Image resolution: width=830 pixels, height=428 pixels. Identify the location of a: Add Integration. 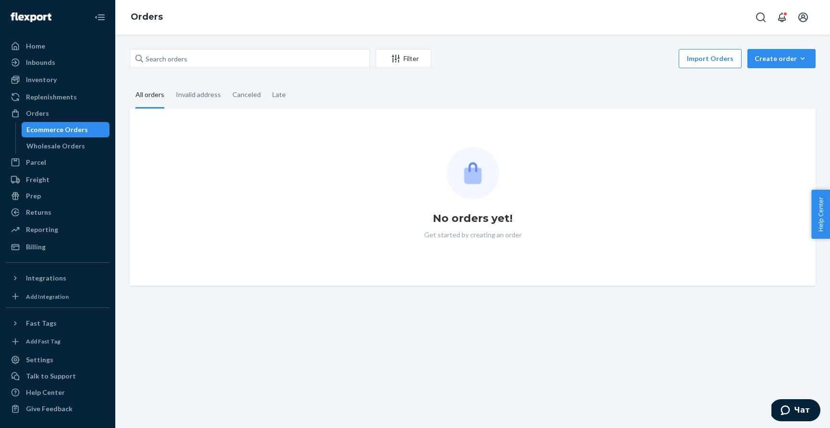
(58, 296).